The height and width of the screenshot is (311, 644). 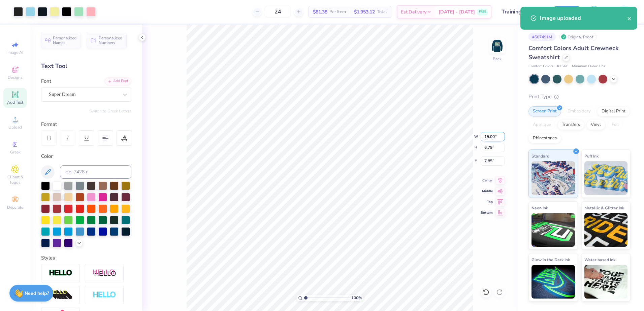 I want to click on strong: Need help?, so click(x=37, y=293).